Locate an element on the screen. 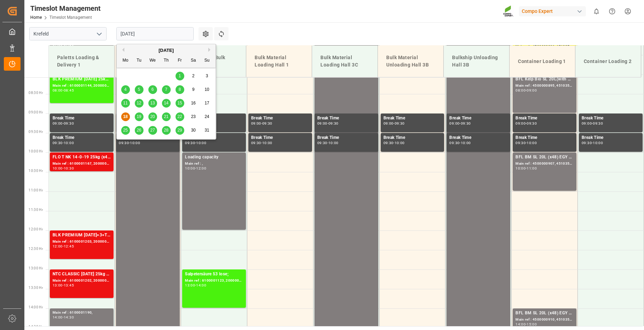  span: 7 is located at coordinates (166, 90).